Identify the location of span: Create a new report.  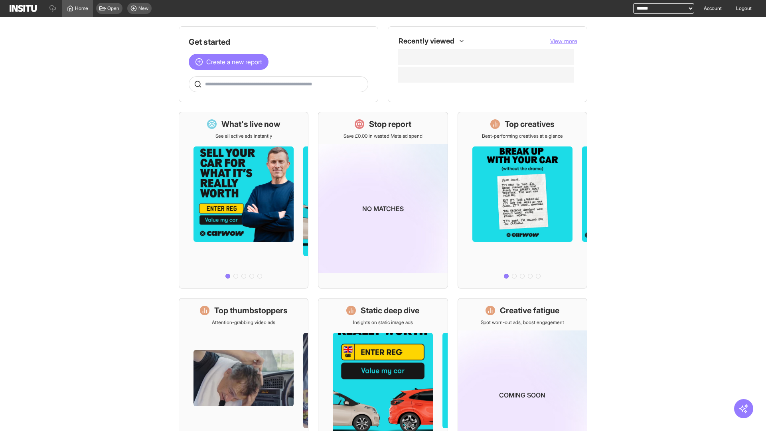
(234, 62).